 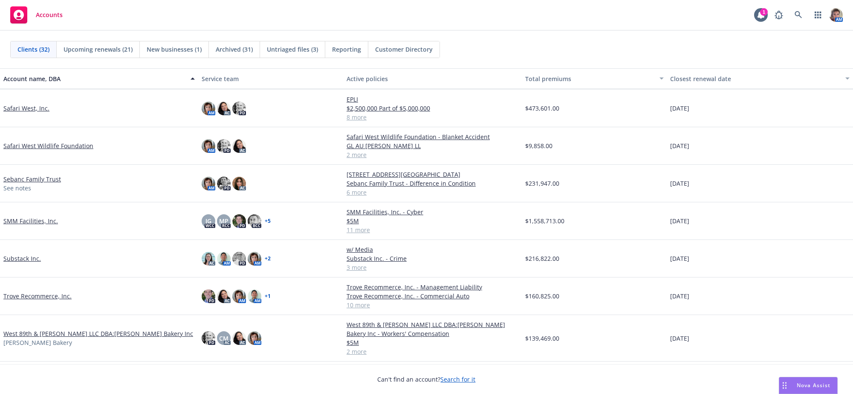 What do you see at coordinates (174, 49) in the screenshot?
I see `span: New businesses (1)` at bounding box center [174, 49].